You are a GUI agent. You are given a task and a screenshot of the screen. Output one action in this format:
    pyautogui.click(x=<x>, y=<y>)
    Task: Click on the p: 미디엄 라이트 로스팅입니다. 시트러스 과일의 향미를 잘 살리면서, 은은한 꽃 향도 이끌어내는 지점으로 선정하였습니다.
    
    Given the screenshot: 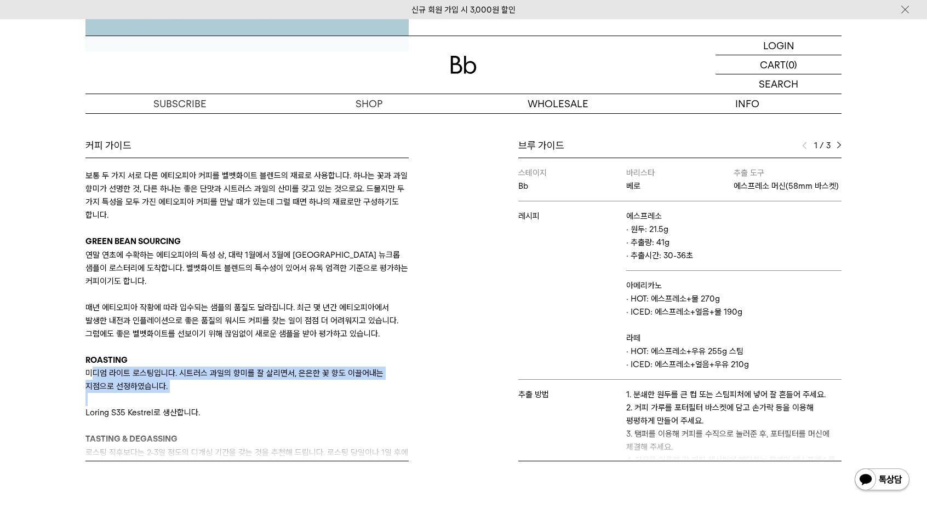 What is the action you would take?
    pyautogui.click(x=247, y=380)
    